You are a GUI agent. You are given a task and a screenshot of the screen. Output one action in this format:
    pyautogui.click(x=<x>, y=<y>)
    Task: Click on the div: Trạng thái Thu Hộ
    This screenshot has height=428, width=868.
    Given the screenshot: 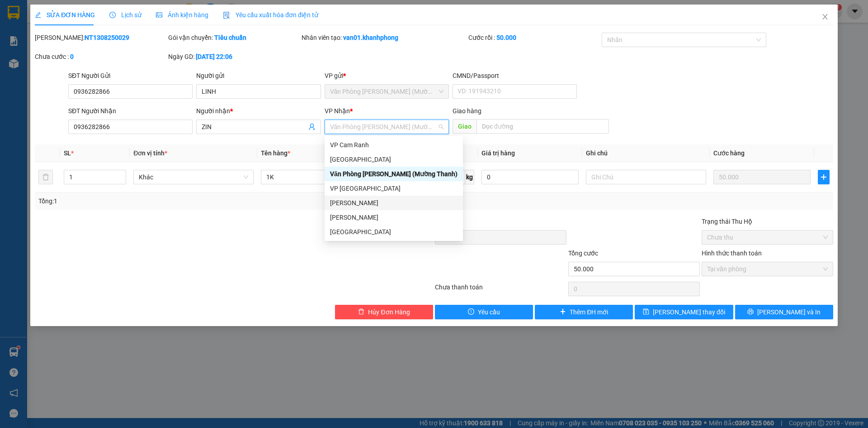 What is the action you would take?
    pyautogui.click(x=767, y=221)
    